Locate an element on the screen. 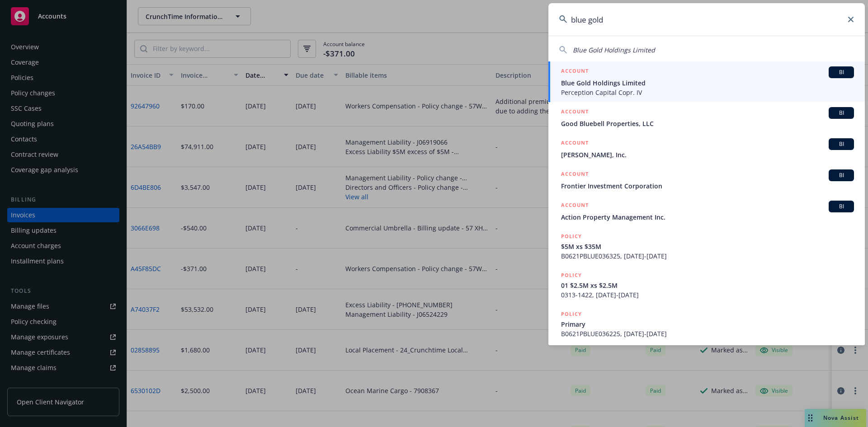 This screenshot has height=427, width=868. span: Action Property Management Inc. is located at coordinates (707, 217).